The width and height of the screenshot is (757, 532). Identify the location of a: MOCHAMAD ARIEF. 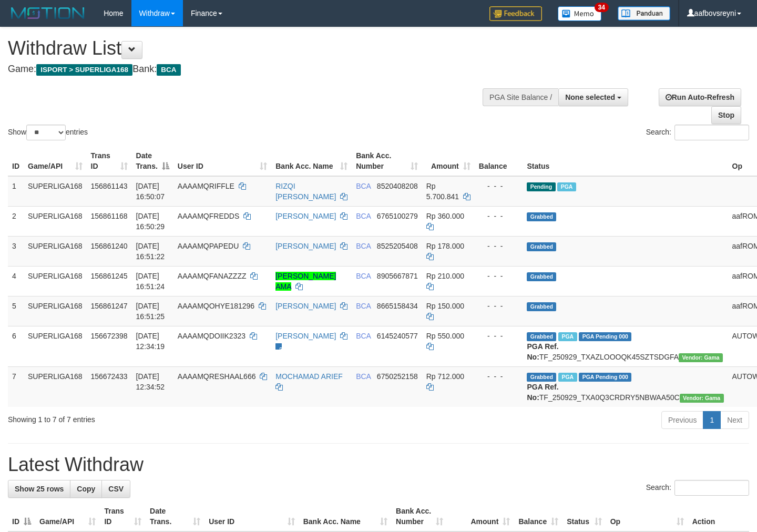
(309, 377).